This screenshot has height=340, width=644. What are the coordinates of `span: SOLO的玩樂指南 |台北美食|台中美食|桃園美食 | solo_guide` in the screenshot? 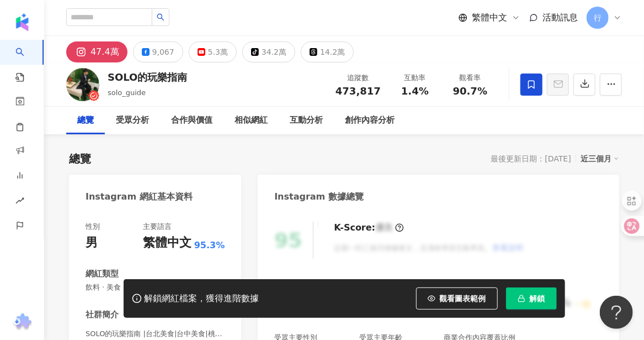 It's located at (155, 333).